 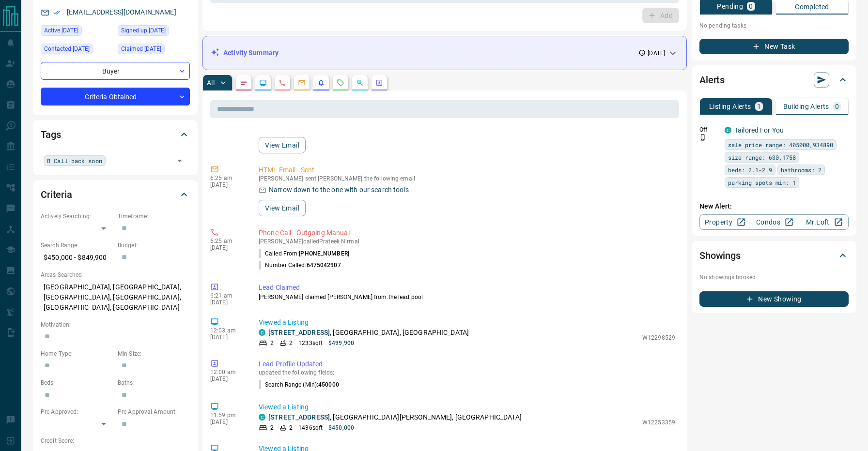 I want to click on p: Areas Searched:, so click(x=115, y=275).